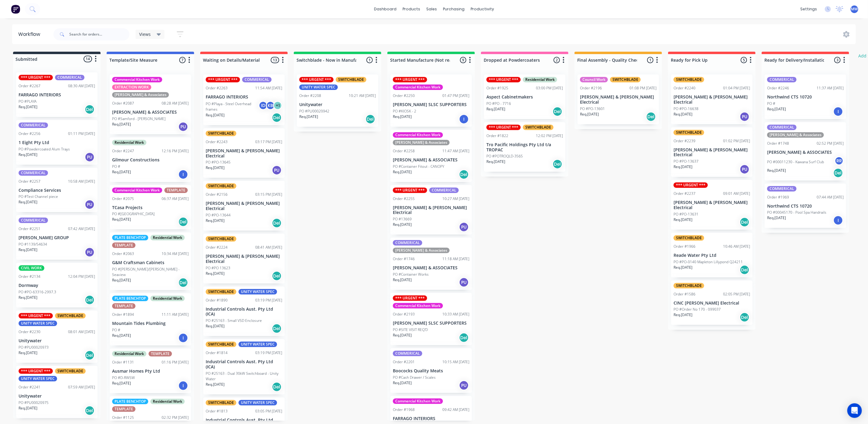  Describe the element at coordinates (218, 215) in the screenshot. I see `p: PO #PO-13644` at that location.